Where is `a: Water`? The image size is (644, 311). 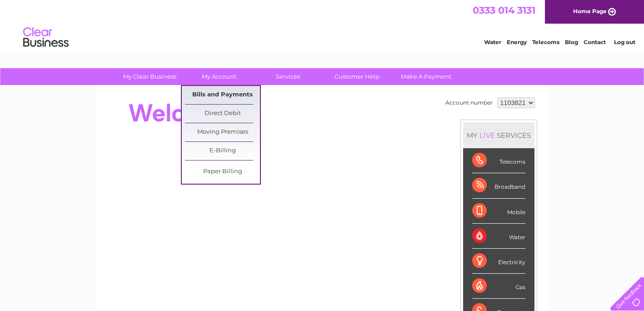
a: Water is located at coordinates (493, 42).